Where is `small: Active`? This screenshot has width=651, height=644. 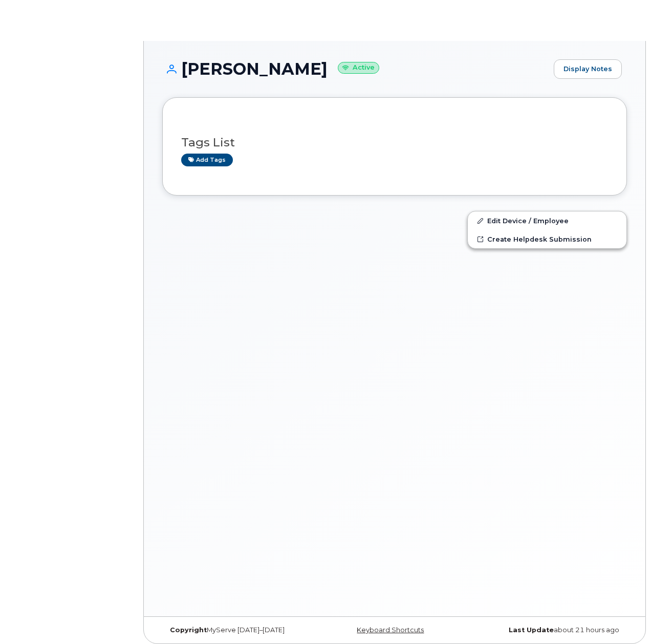 small: Active is located at coordinates (359, 67).